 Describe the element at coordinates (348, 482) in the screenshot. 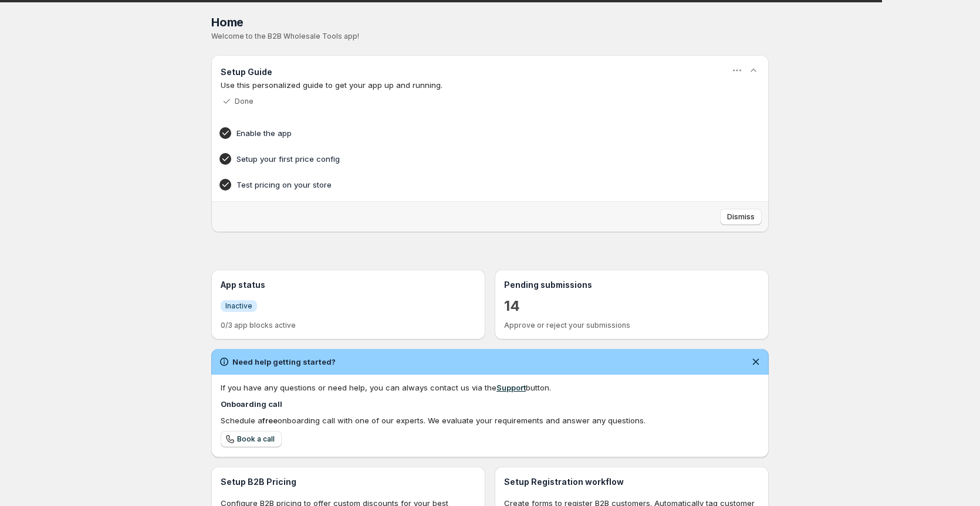

I see `h3: Setup B2B Pricing` at that location.